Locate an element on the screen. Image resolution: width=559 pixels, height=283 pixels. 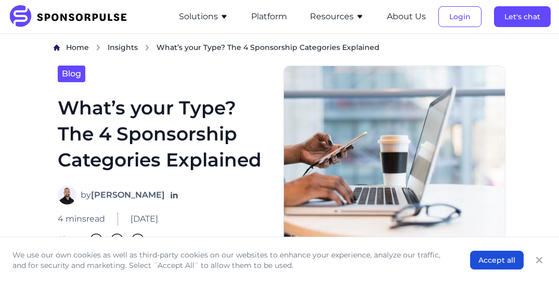
a: Blog is located at coordinates (71, 74).